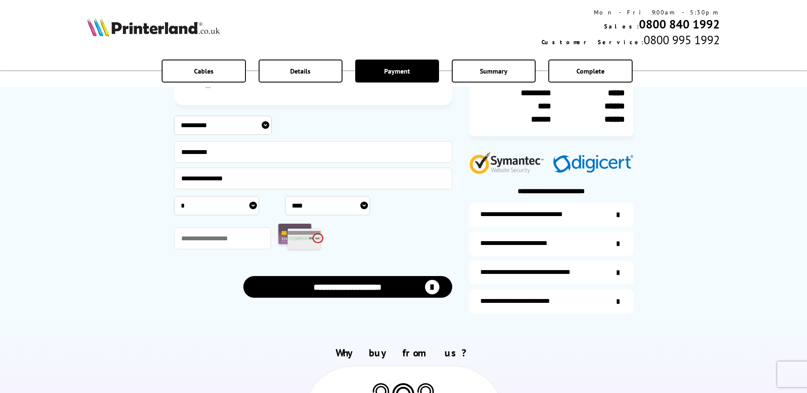 Image resolution: width=807 pixels, height=393 pixels. What do you see at coordinates (551, 215) in the screenshot?
I see `a: additional-ink` at bounding box center [551, 215].